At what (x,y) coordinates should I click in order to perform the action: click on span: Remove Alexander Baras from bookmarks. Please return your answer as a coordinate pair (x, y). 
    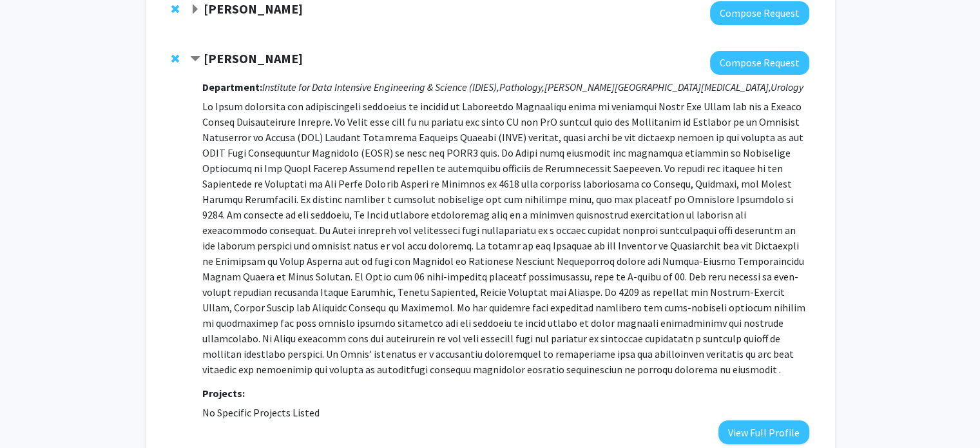
    Looking at the image, I should click on (175, 59).